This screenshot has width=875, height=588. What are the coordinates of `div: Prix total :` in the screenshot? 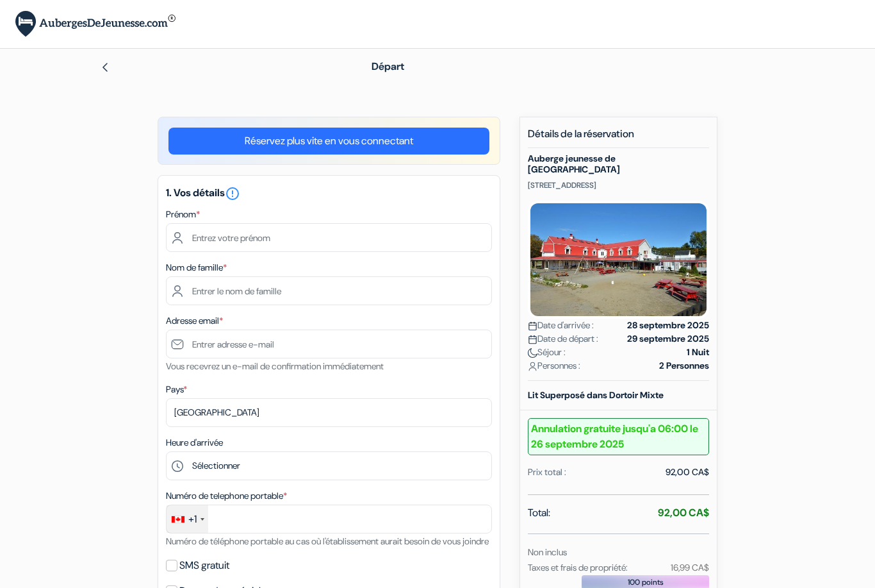 It's located at (547, 472).